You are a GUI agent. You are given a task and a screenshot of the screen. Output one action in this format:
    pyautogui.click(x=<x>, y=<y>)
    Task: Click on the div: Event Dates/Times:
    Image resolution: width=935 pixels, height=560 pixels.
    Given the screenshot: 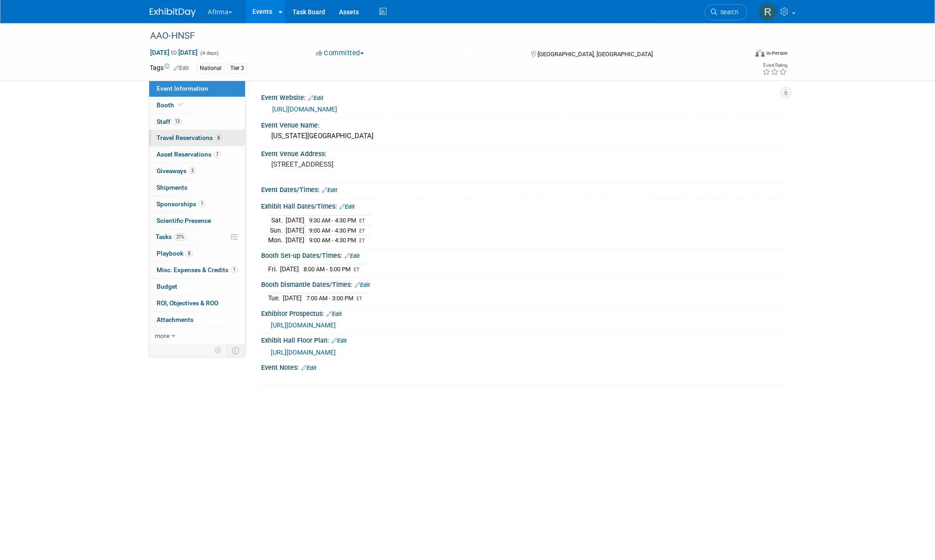 What is the action you would take?
    pyautogui.click(x=523, y=189)
    